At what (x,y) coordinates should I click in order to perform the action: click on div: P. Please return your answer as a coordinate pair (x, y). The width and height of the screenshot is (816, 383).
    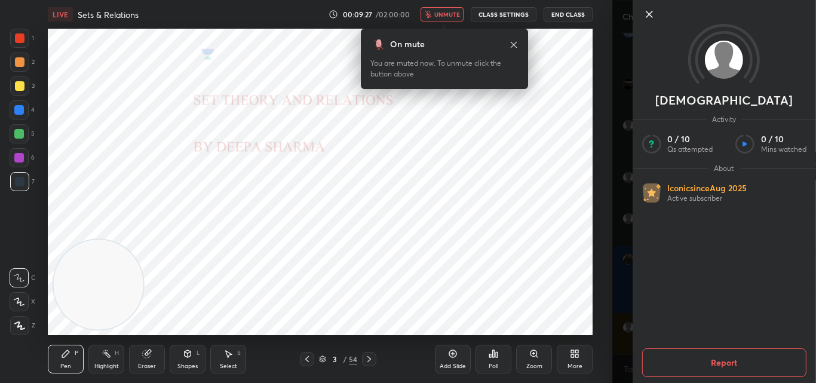
    Looking at the image, I should click on (77, 353).